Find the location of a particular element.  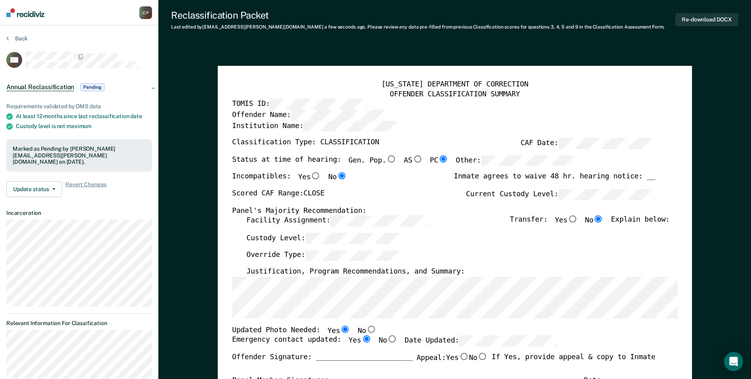

span: maximum is located at coordinates (79, 126).